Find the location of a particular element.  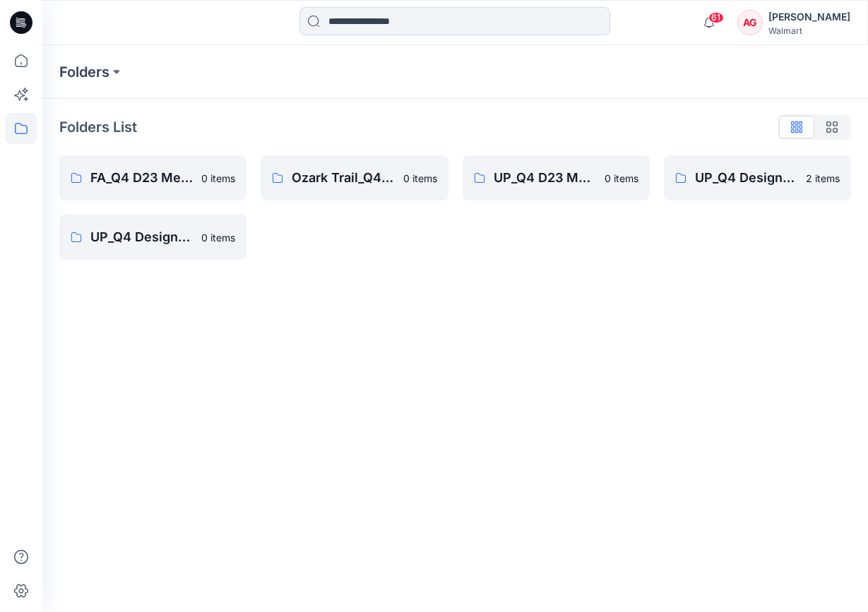

div: Walmart is located at coordinates (809, 30).